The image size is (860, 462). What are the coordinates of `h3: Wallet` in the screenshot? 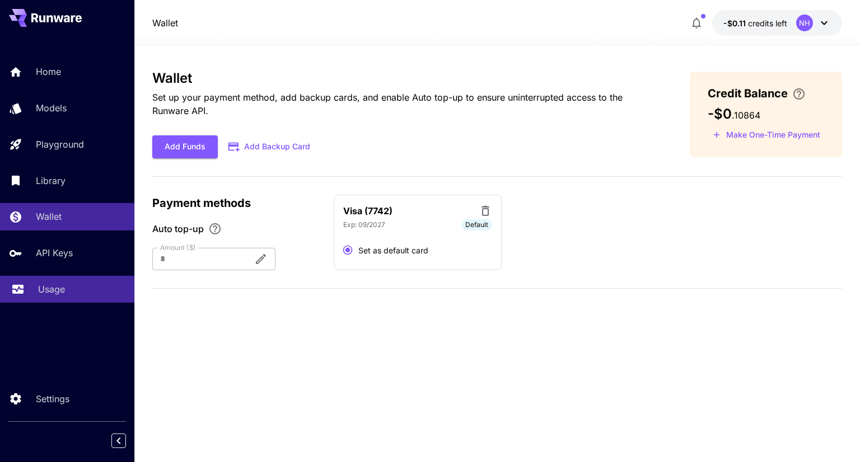 It's located at (403, 78).